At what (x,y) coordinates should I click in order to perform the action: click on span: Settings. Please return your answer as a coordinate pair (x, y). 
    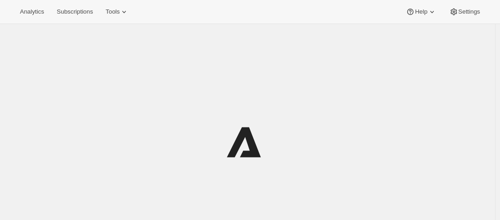
    Looking at the image, I should click on (470, 12).